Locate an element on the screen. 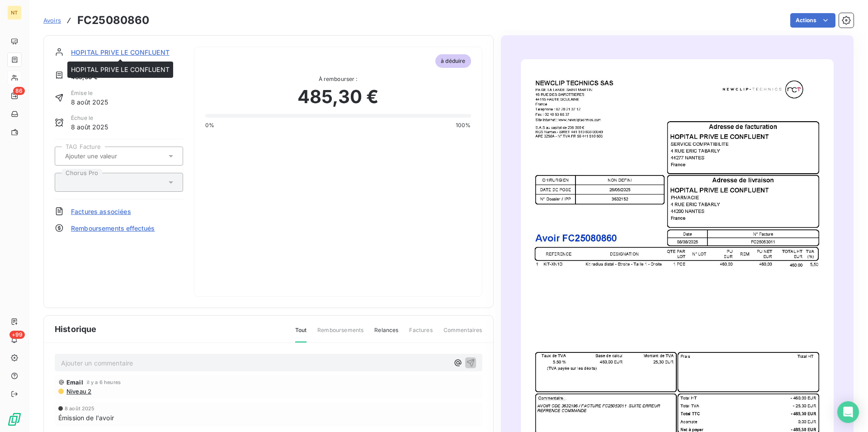 The width and height of the screenshot is (868, 432). span: 485,30 € is located at coordinates (338, 97).